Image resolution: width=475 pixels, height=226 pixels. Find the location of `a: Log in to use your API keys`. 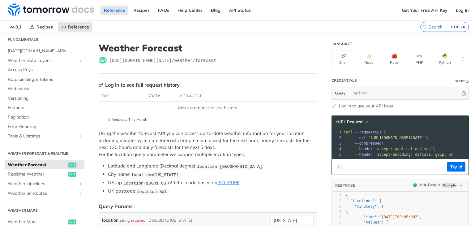

a: Log in to use your API keys is located at coordinates (366, 106).